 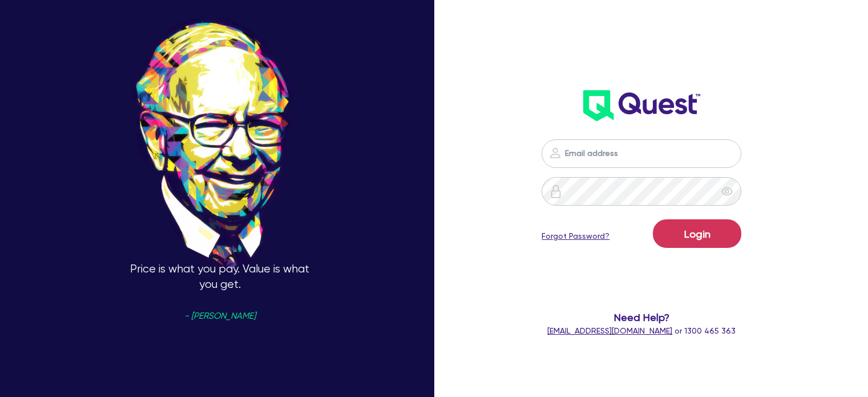 I want to click on span: or 1300 465 363, so click(x=641, y=330).